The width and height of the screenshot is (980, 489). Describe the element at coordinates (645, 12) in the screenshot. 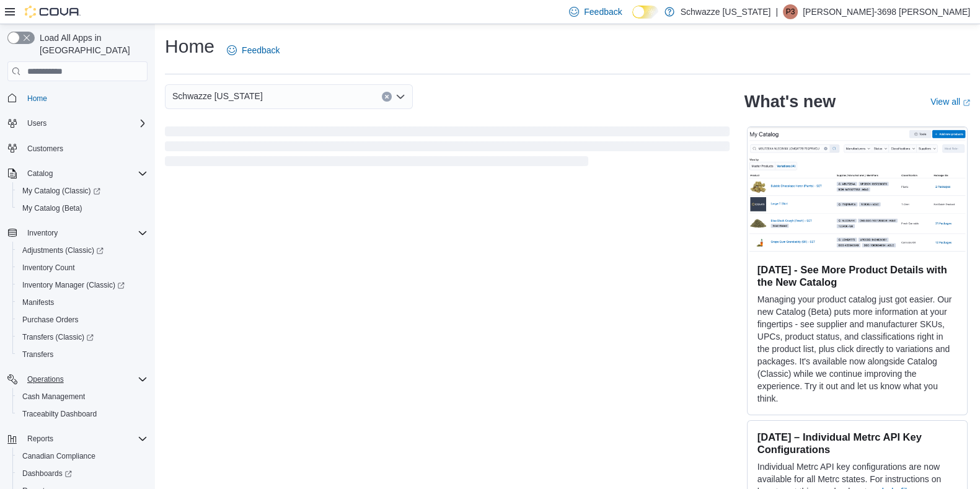

I see `input: Dark Mode` at that location.